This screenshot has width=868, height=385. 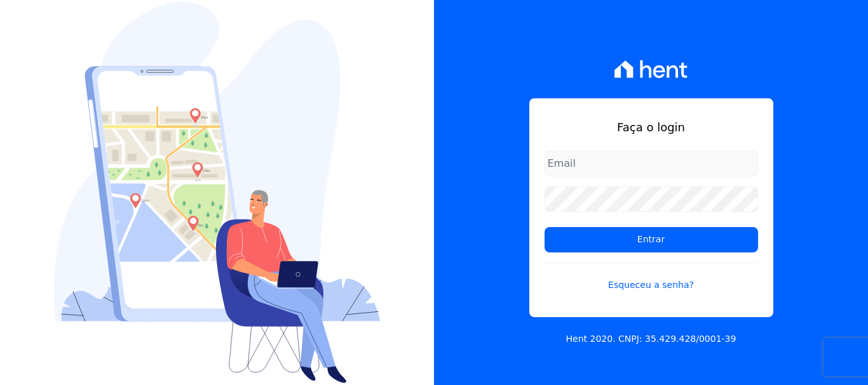 What do you see at coordinates (218, 192) in the screenshot?
I see `img: Login` at bounding box center [218, 192].